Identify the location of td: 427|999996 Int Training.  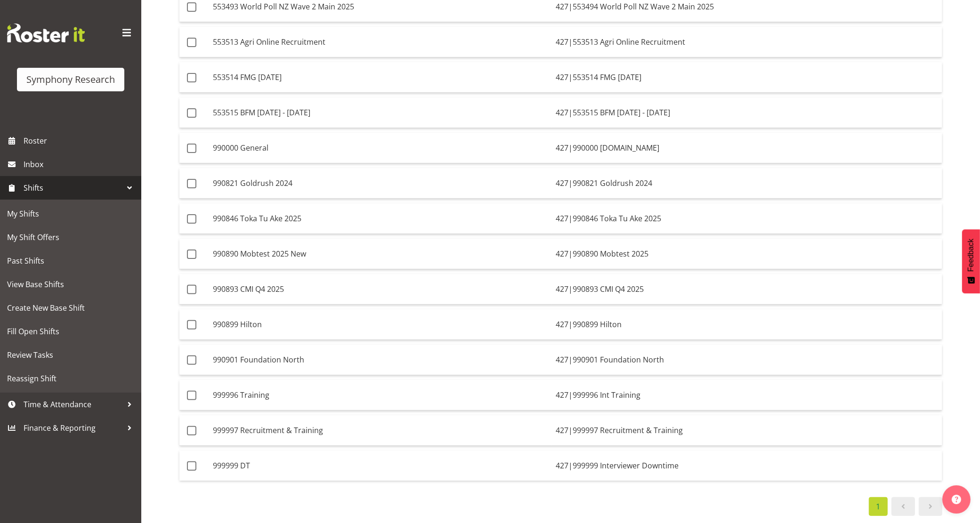
(747, 395).